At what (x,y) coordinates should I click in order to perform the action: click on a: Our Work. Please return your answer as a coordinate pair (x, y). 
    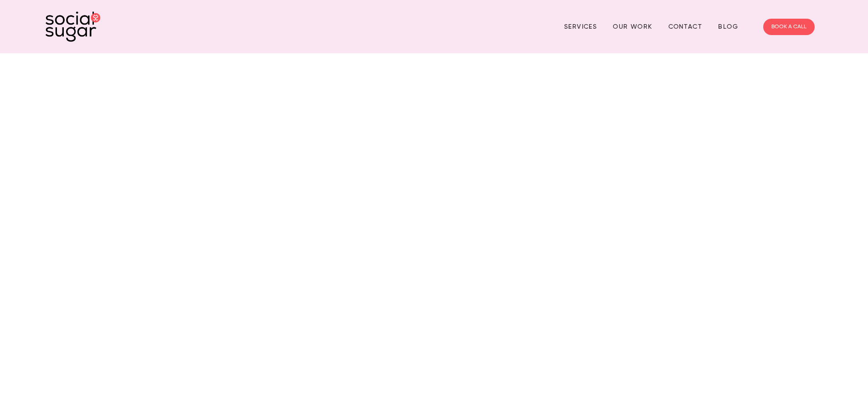
    Looking at the image, I should click on (632, 26).